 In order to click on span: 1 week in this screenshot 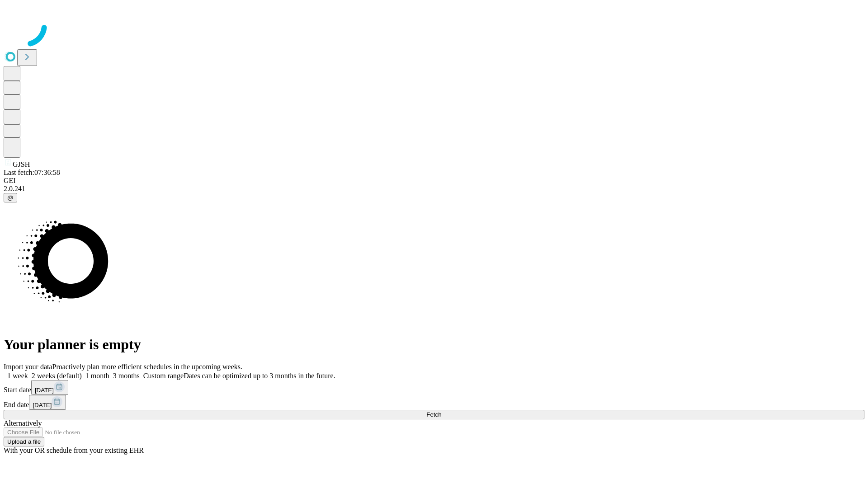, I will do `click(18, 375)`.